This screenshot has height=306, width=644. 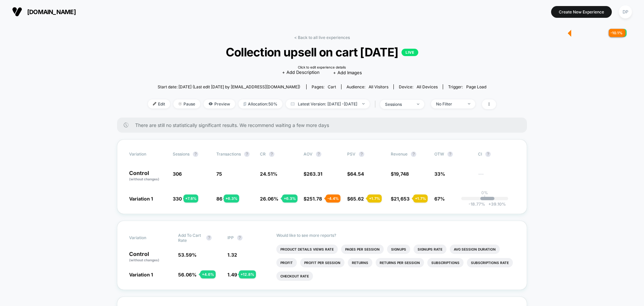 What do you see at coordinates (187, 104) in the screenshot?
I see `span: Pause` at bounding box center [187, 104].